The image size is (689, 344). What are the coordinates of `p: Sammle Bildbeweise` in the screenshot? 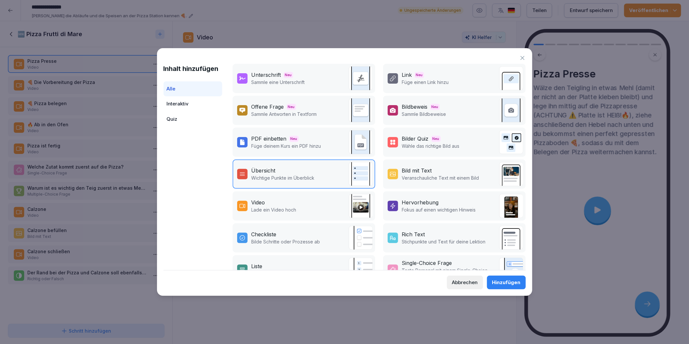 It's located at (424, 114).